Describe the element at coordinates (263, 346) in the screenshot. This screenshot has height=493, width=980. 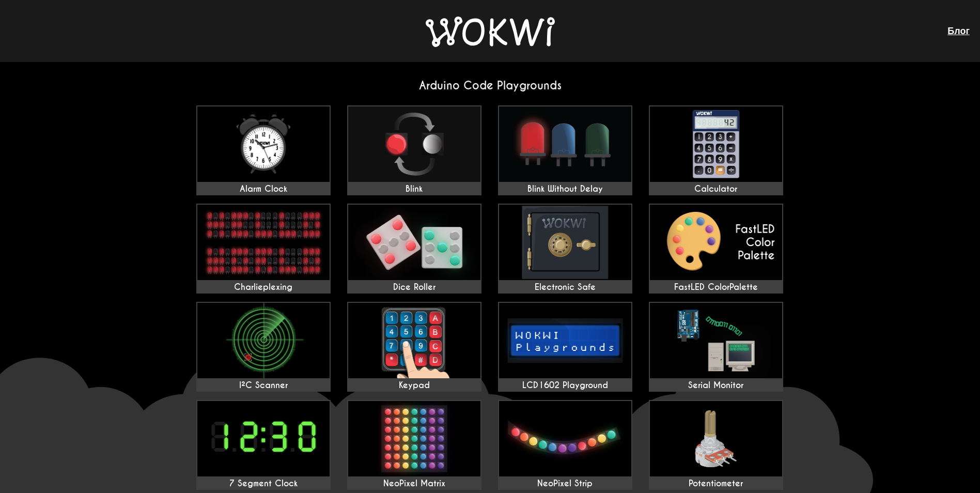
I see `a: I²C Scanner` at that location.